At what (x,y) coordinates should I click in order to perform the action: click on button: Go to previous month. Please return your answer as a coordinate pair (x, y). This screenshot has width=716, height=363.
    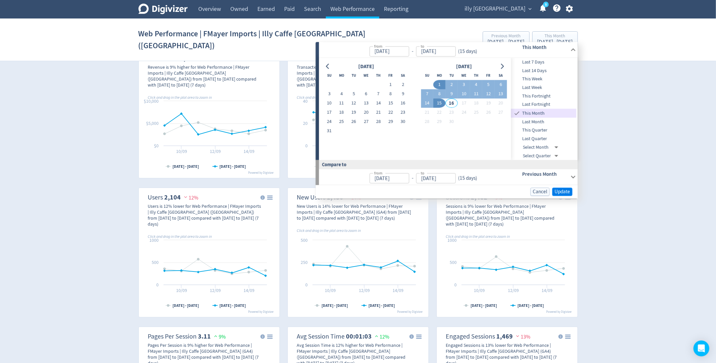
    Looking at the image, I should click on (328, 66).